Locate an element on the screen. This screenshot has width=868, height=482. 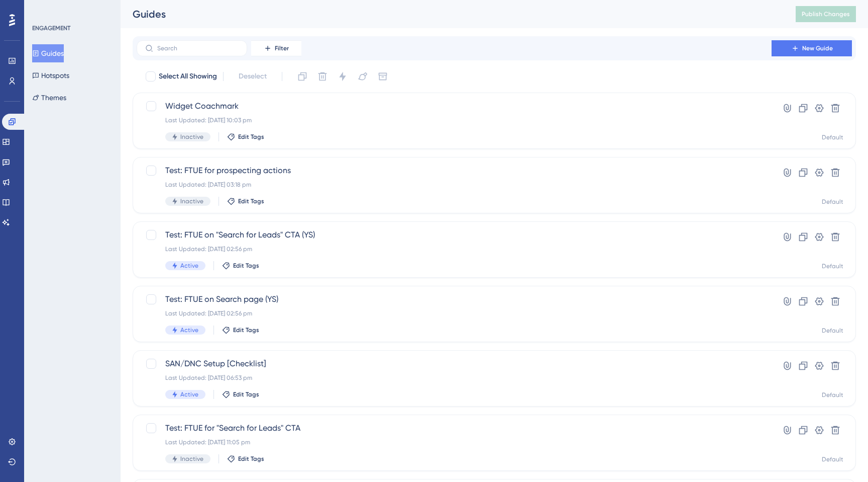
button: New Guide is located at coordinates (812, 48).